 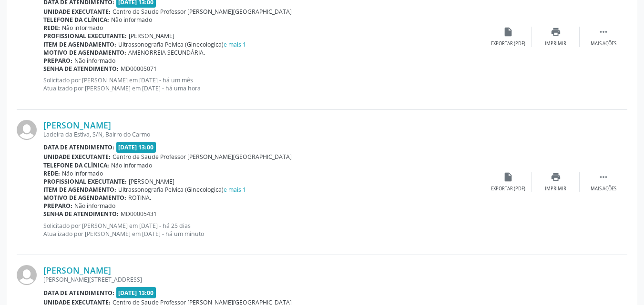 I want to click on span: ROTINA., so click(x=140, y=198).